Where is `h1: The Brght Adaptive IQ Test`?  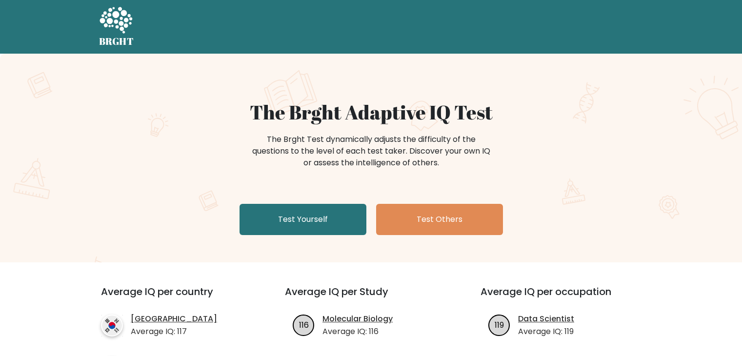
h1: The Brght Adaptive IQ Test is located at coordinates (371, 112).